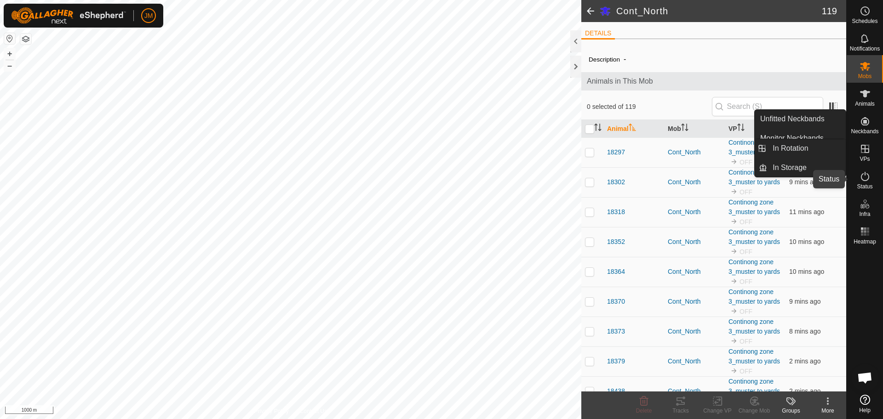  Describe the element at coordinates (634, 129) in the screenshot. I see `th: Animal` at that location.